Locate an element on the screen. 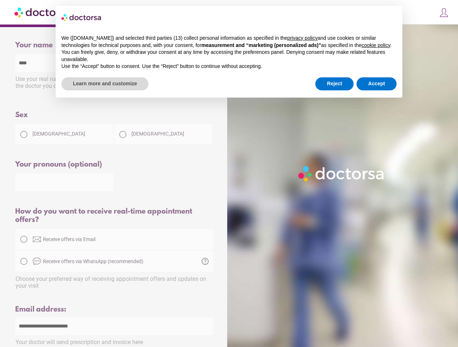 This screenshot has width=458, height=347. span: help is located at coordinates (205, 261).